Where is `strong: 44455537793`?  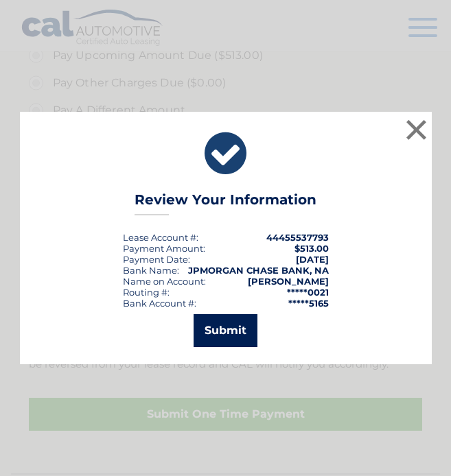
strong: 44455537793 is located at coordinates (297, 238).